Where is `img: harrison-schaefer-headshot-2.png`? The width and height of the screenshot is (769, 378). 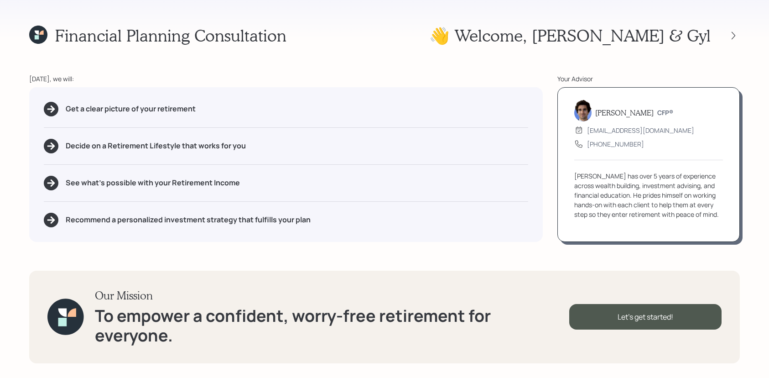 img: harrison-schaefer-headshot-2.png is located at coordinates (583, 110).